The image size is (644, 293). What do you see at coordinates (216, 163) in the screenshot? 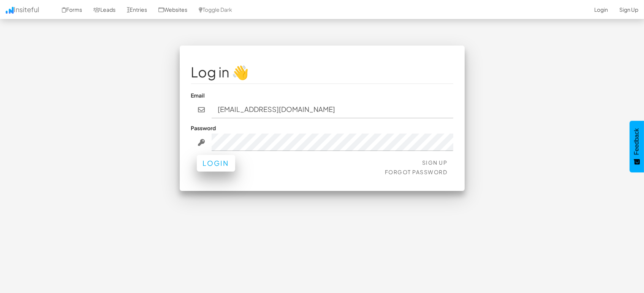
I see `button: Login` at bounding box center [216, 163].